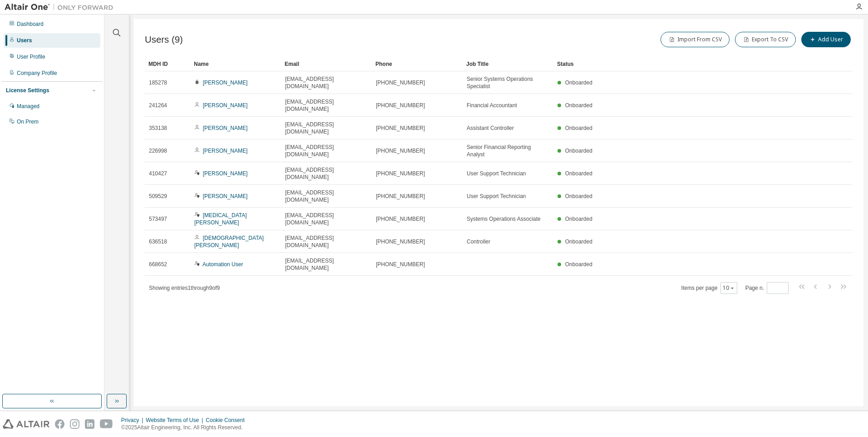 The height and width of the screenshot is (437, 868). Describe the element at coordinates (228, 420) in the screenshot. I see `div: Cookie Consent` at that location.